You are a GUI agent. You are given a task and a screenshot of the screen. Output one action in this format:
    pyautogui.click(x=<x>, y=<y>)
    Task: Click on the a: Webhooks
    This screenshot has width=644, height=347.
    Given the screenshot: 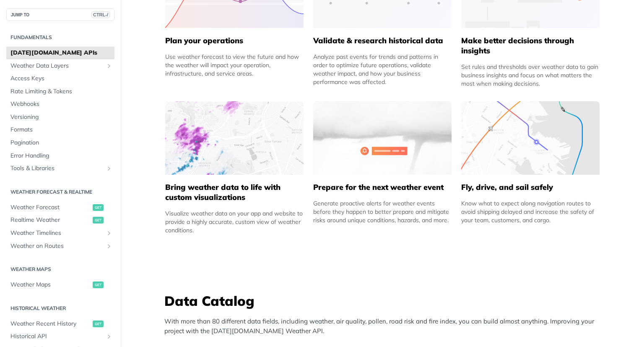 What is the action you would take?
    pyautogui.click(x=60, y=104)
    